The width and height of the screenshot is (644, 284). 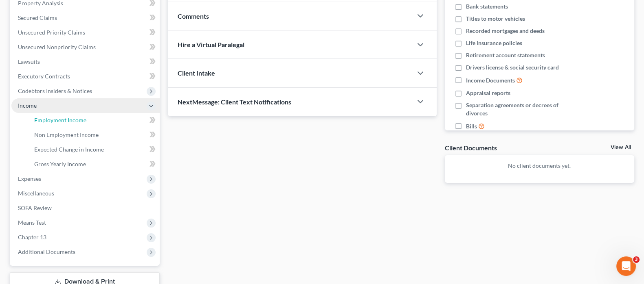 What do you see at coordinates (494, 43) in the screenshot?
I see `span: Life insurance policies` at bounding box center [494, 43].